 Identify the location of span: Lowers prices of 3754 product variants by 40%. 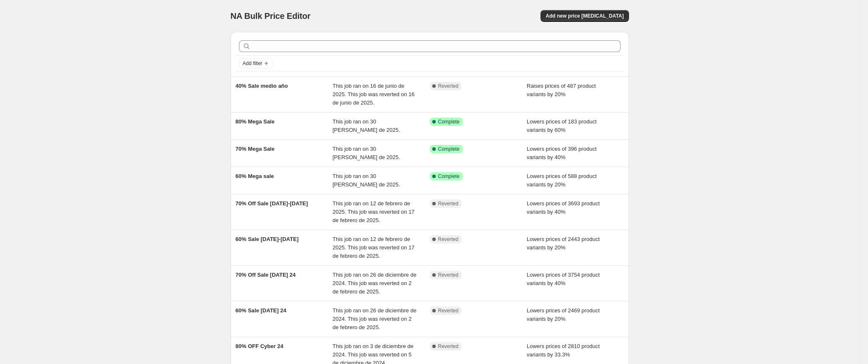
(563, 279).